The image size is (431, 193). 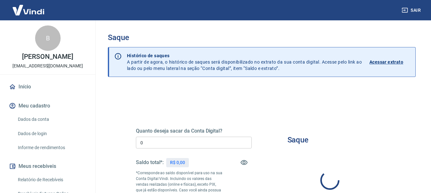 What do you see at coordinates (390, 62) in the screenshot?
I see `a: Acessar extrato` at bounding box center [390, 62].